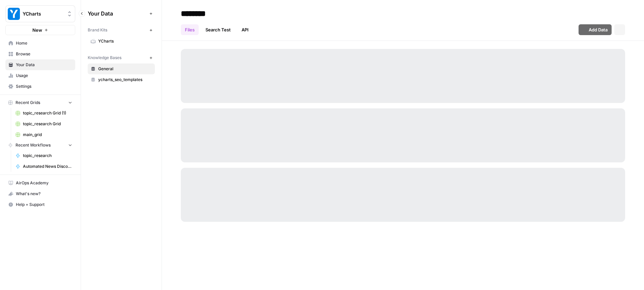 The image size is (644, 290). I want to click on span: Help + Support, so click(44, 204).